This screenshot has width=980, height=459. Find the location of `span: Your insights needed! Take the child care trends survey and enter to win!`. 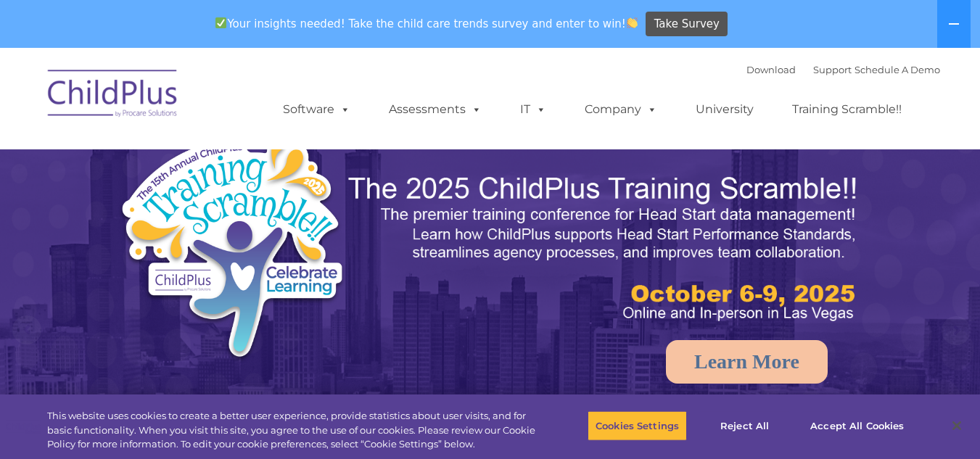

span: Your insights needed! Take the child care trends survey and enter to win! is located at coordinates (426, 23).